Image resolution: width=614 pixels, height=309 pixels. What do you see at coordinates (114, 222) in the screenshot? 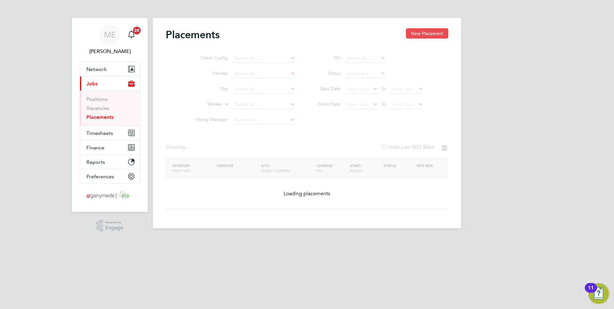
I see `span: Powered by` at bounding box center [114, 222].